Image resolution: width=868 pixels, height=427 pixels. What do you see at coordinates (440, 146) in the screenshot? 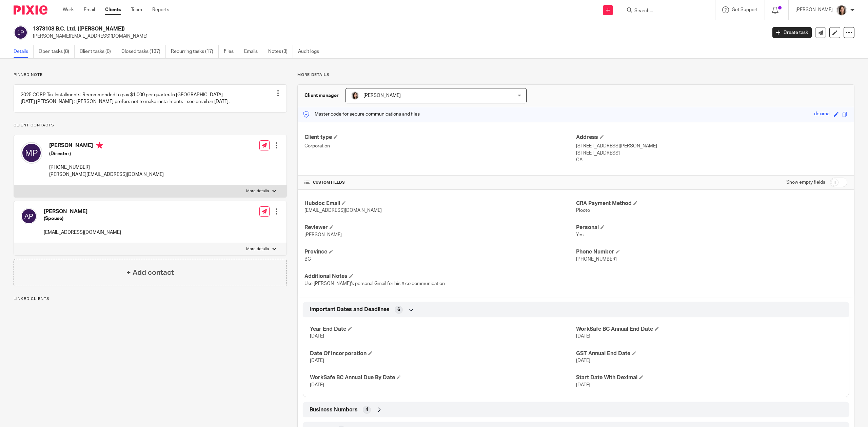
I see `p: Corporation` at bounding box center [440, 146].